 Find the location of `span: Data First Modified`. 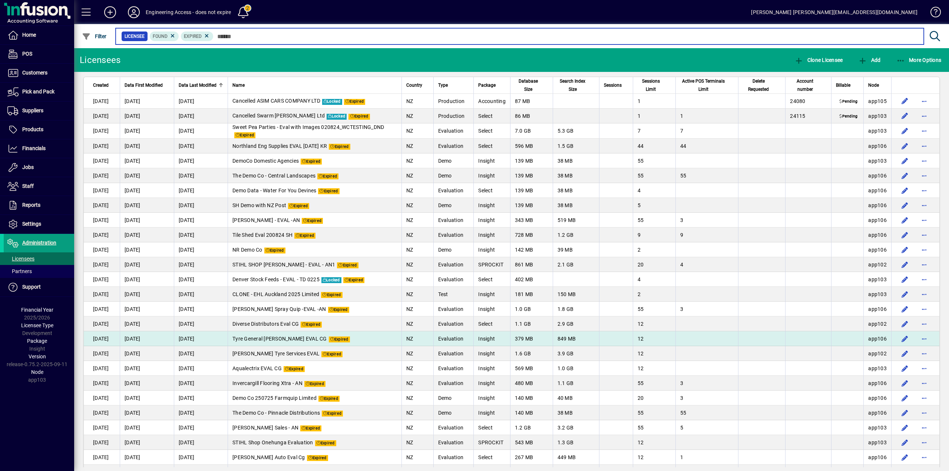

span: Data First Modified is located at coordinates (143, 85).